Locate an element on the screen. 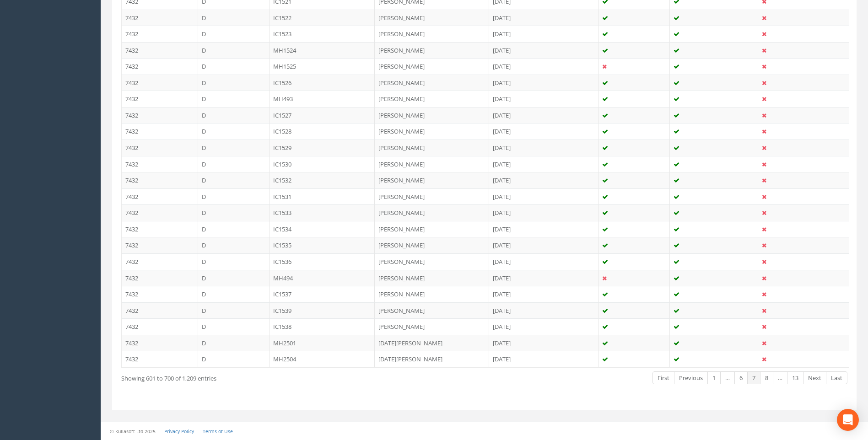 The image size is (868, 440). div: Open Intercom Messenger is located at coordinates (848, 420).